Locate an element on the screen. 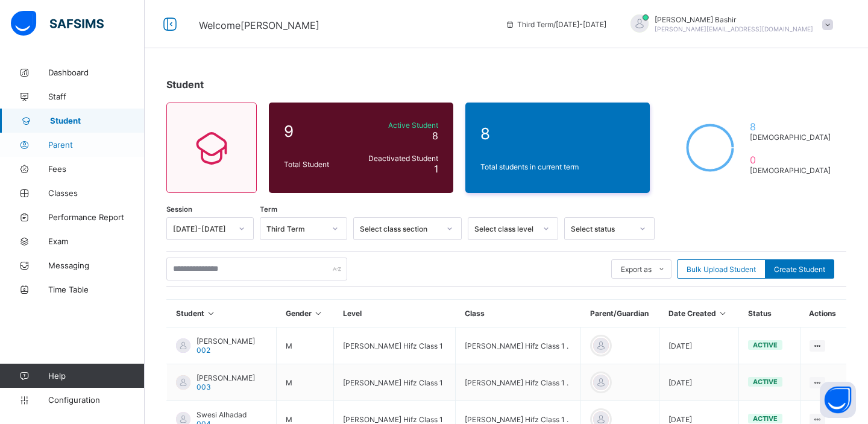 The width and height of the screenshot is (868, 424). span: 0 is located at coordinates (790, 160).